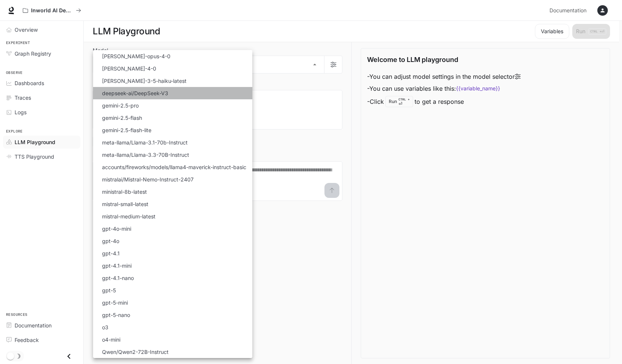  What do you see at coordinates (127, 130) in the screenshot?
I see `p: gemini-2.5-flash-lite` at bounding box center [127, 130].